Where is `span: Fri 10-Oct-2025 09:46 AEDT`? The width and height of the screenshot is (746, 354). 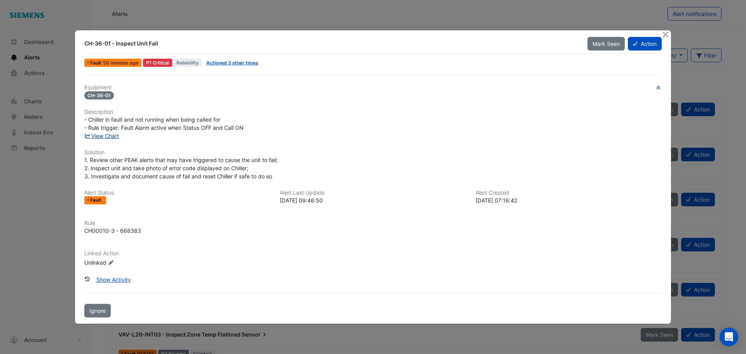 span: Fri 10-Oct-2025 09:46 AEDT is located at coordinates (120, 63).